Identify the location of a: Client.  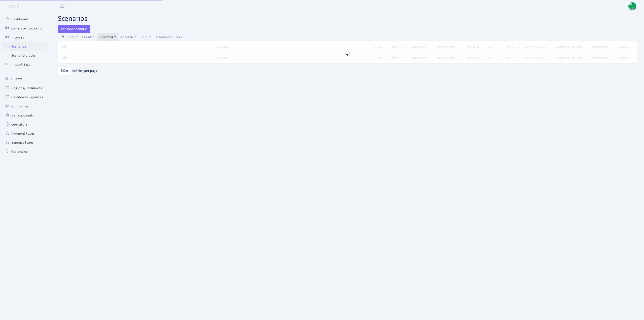
(88, 37).